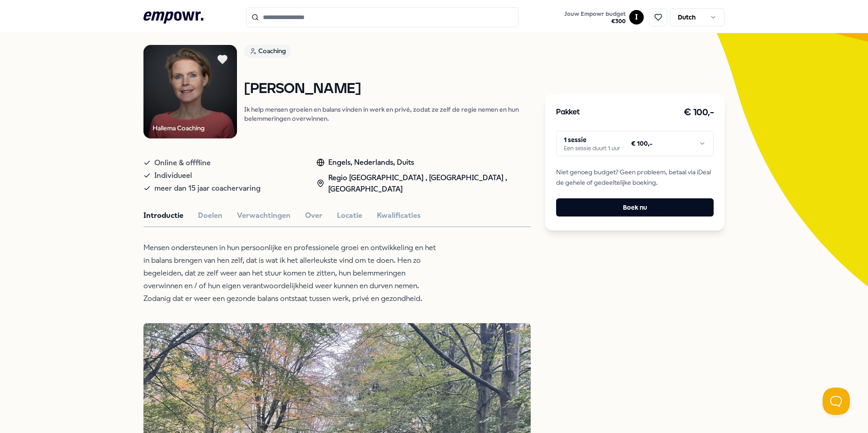  Describe the element at coordinates (387, 53) in the screenshot. I see `a: Coaching` at that location.